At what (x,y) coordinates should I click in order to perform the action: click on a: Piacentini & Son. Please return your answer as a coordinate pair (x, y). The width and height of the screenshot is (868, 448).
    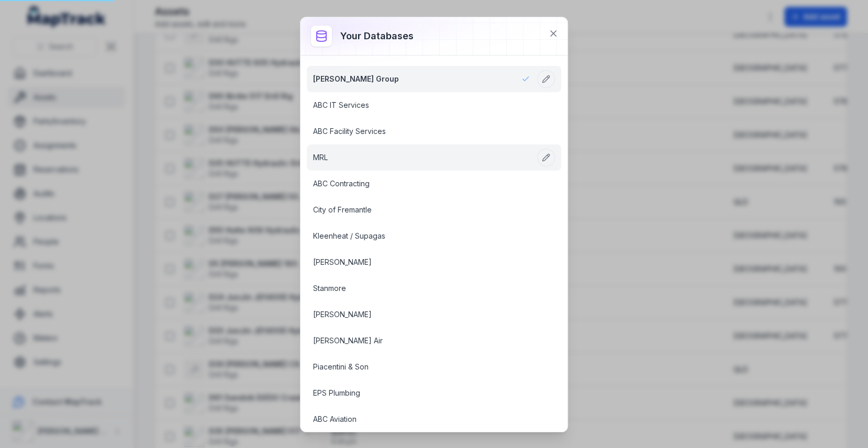
    Looking at the image, I should click on (421, 367).